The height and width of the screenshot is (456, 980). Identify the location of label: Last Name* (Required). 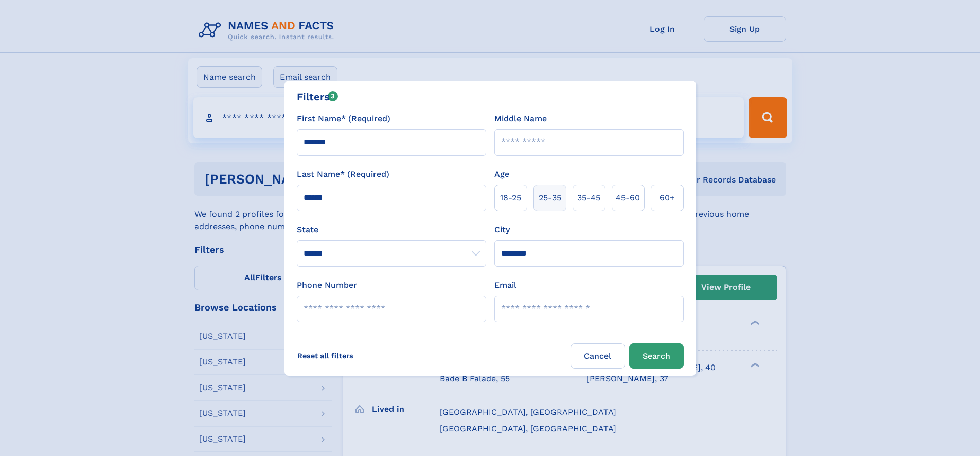
(343, 175).